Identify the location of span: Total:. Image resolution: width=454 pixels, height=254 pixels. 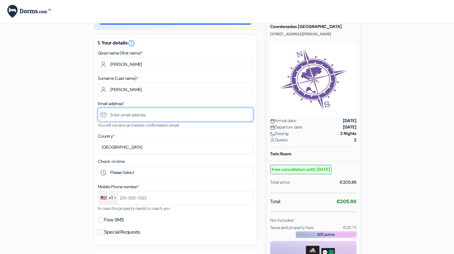
(275, 202).